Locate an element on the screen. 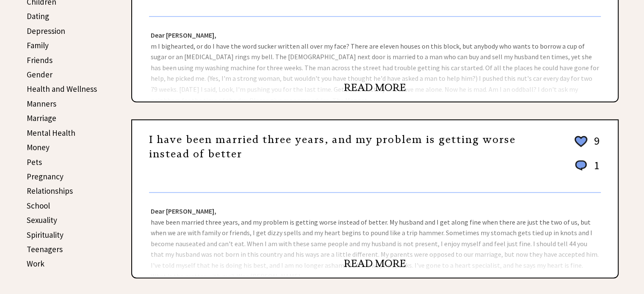  a: Teenagers is located at coordinates (45, 249).